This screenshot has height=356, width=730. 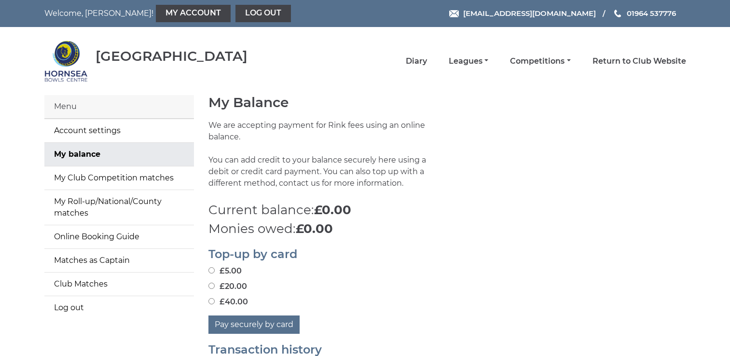 What do you see at coordinates (447, 254) in the screenshot?
I see `h2: Top-up by card` at bounding box center [447, 254].